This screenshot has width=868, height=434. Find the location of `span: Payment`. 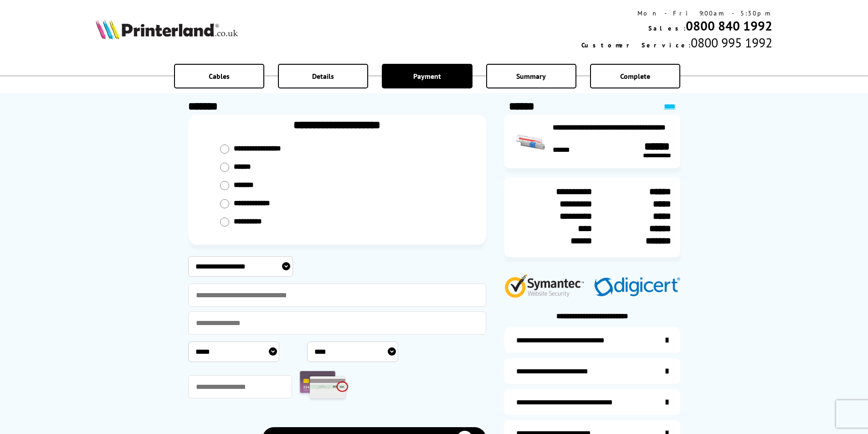

span: Payment is located at coordinates (427, 77).